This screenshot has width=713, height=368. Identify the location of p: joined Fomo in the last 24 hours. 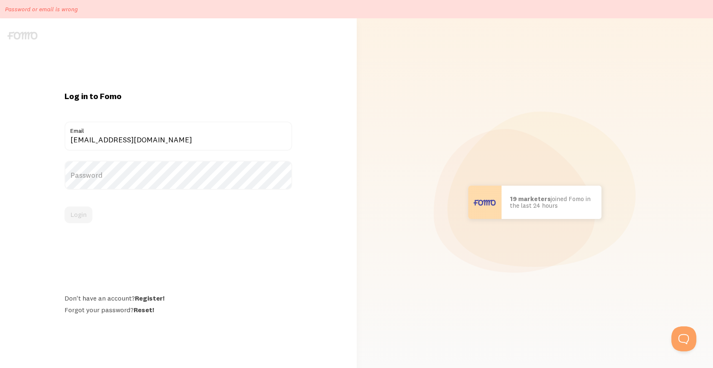
(552, 202).